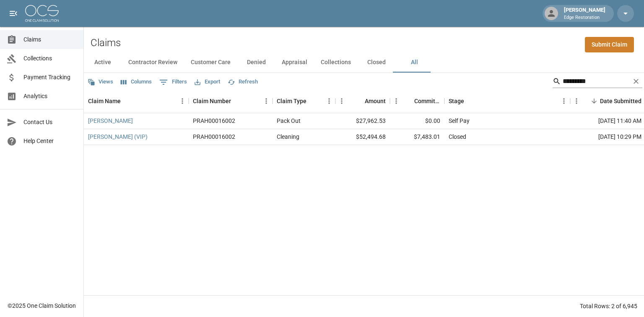 The width and height of the screenshot is (644, 317). I want to click on span: Analytics, so click(50, 96).